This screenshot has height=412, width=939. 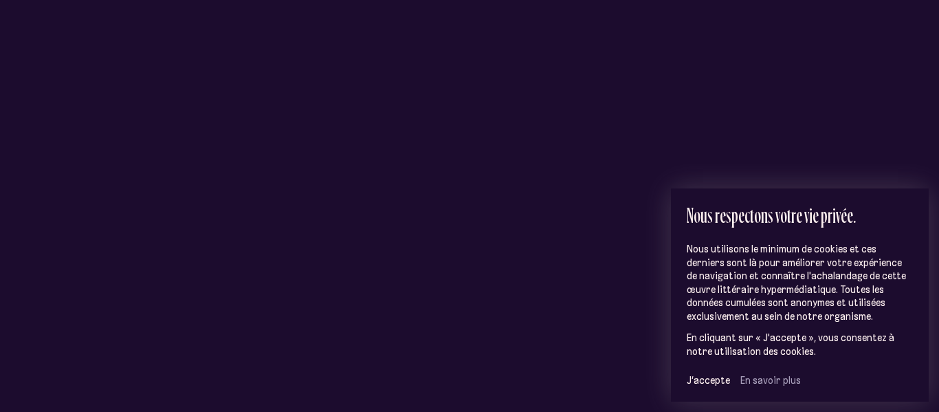 What do you see at coordinates (800, 345) in the screenshot?
I see `p: En cliquant sur « J'accepte », vous consentez à notre utilisation des cookies.` at bounding box center [800, 345].